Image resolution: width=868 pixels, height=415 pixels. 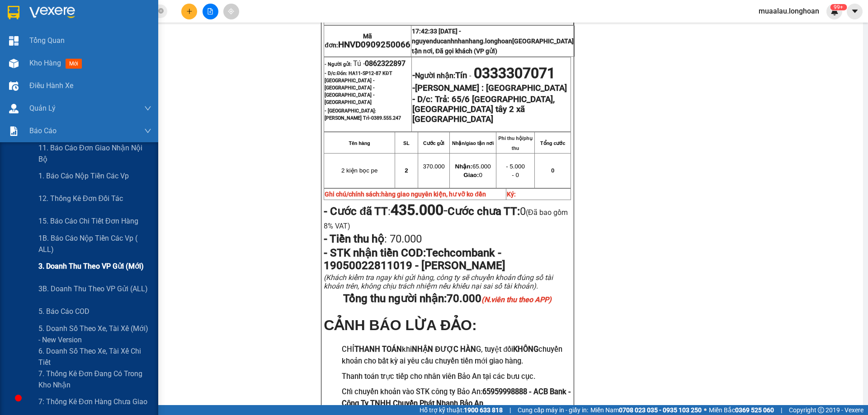 What do you see at coordinates (13, 41) in the screenshot?
I see `img: dashboard-icon` at bounding box center [13, 41].